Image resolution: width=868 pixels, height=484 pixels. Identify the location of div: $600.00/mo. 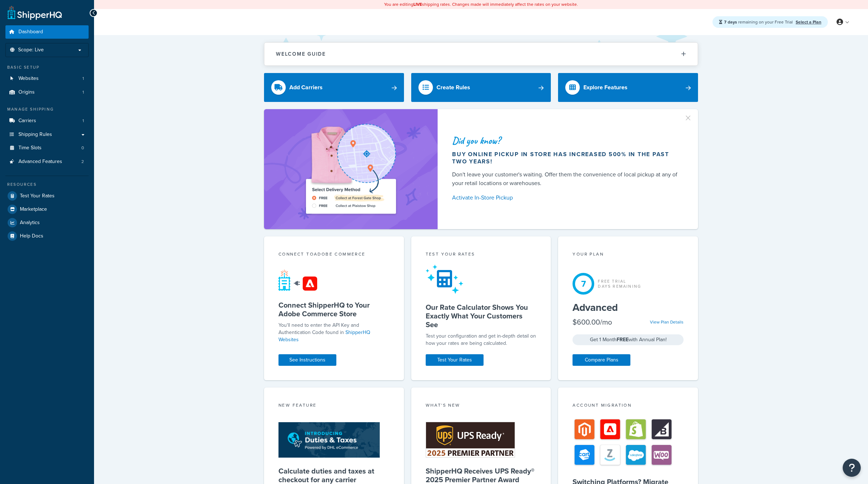
(592, 322).